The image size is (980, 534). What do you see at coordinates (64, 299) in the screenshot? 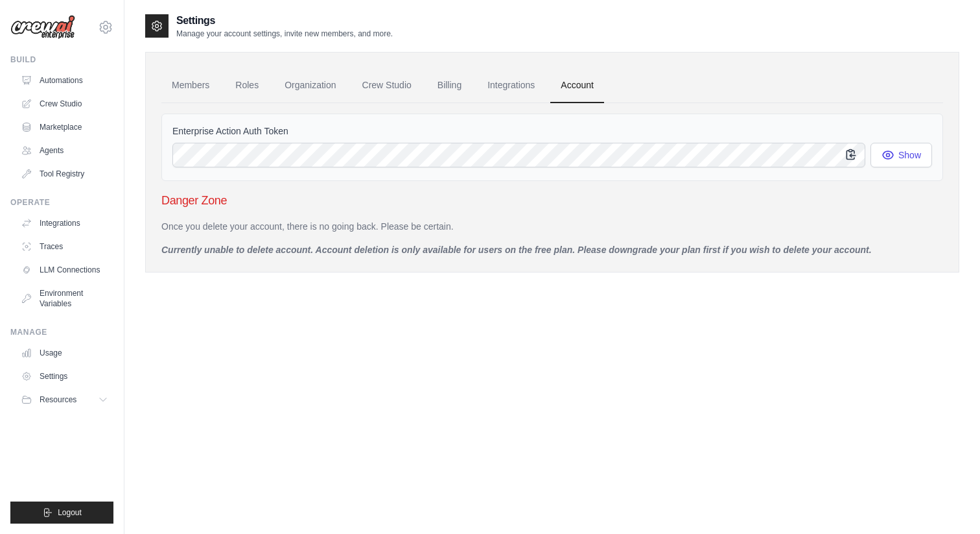
I see `a: Environment Variables` at bounding box center [64, 299].